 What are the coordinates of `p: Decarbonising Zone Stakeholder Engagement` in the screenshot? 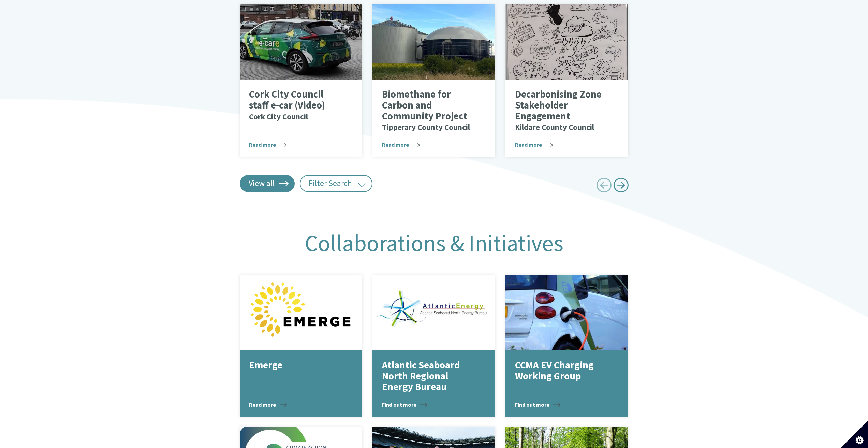 It's located at (561, 111).